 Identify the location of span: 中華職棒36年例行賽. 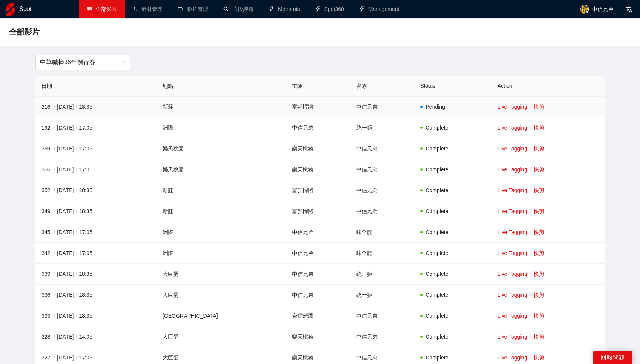
(83, 62).